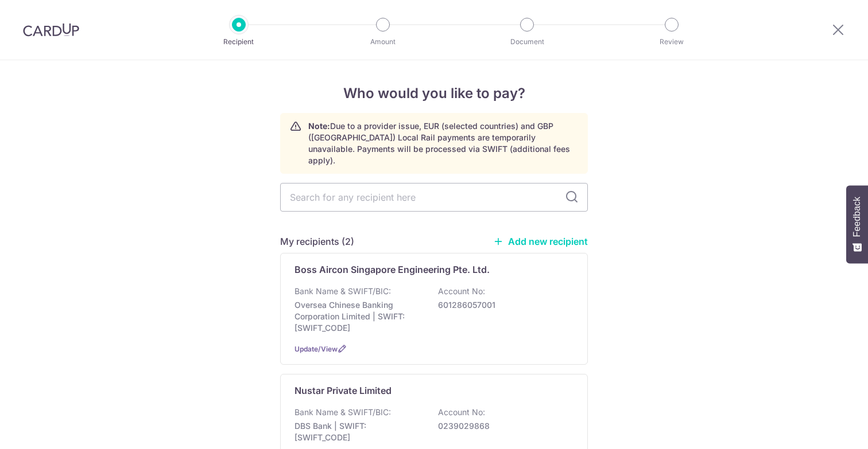 The height and width of the screenshot is (449, 868). Describe the element at coordinates (383, 42) in the screenshot. I see `p: Amount` at that location.